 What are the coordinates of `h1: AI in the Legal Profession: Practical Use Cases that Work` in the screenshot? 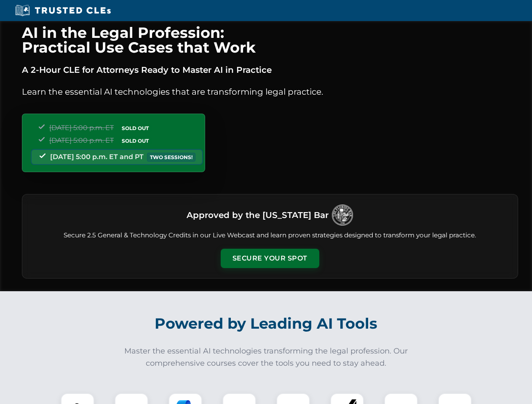 It's located at (270, 40).